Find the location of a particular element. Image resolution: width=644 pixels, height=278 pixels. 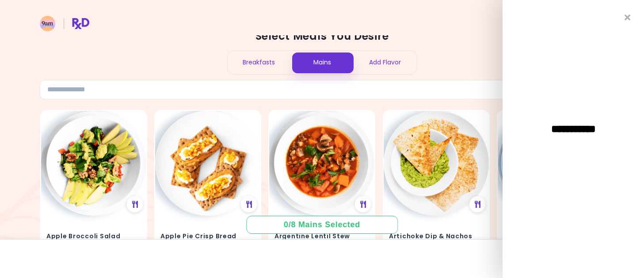

i: Close is located at coordinates (628, 17).